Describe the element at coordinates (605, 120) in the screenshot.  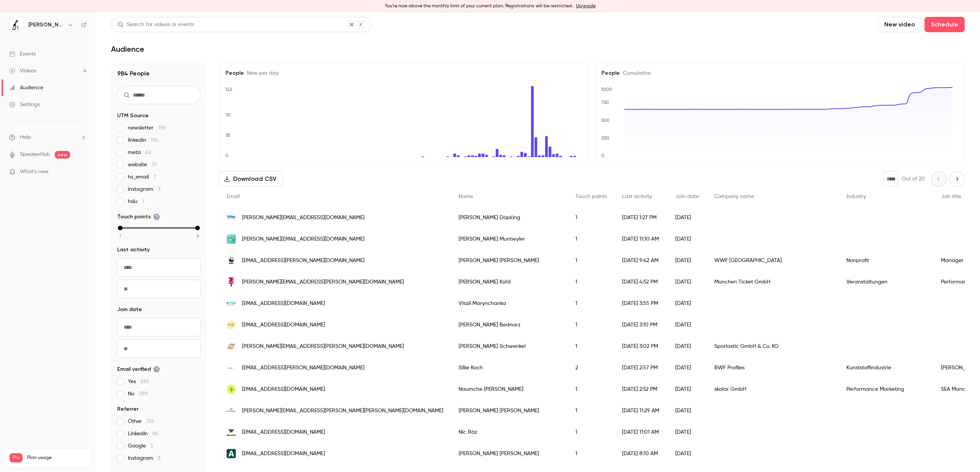
I see `text: 500` at that location.